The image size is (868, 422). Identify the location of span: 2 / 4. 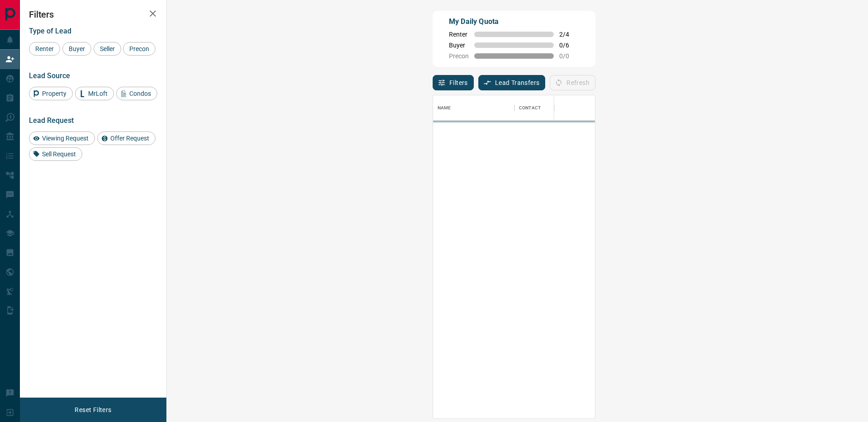
(569, 35).